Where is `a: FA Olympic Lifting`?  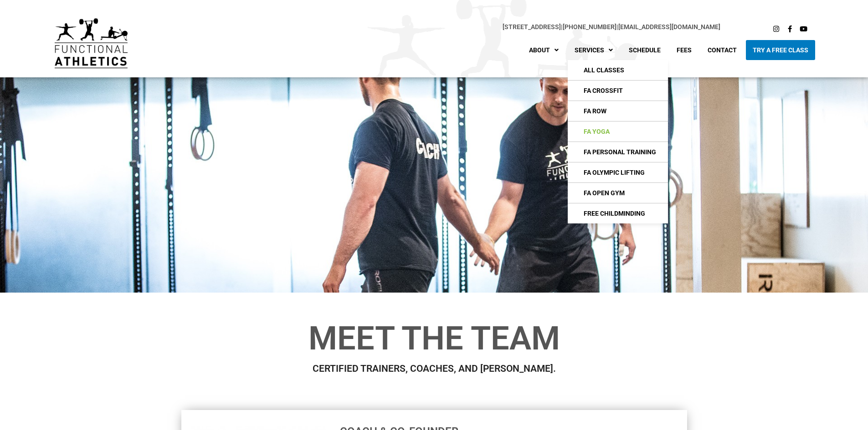
a: FA Olympic Lifting is located at coordinates (618, 172).